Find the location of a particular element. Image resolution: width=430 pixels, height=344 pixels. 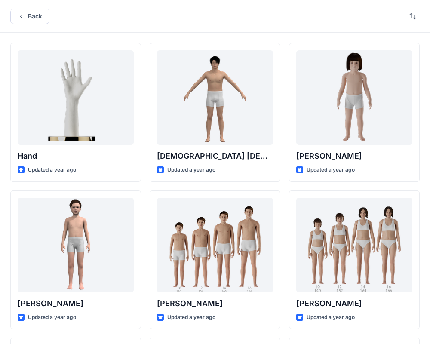

a: Emil is located at coordinates (76, 245).